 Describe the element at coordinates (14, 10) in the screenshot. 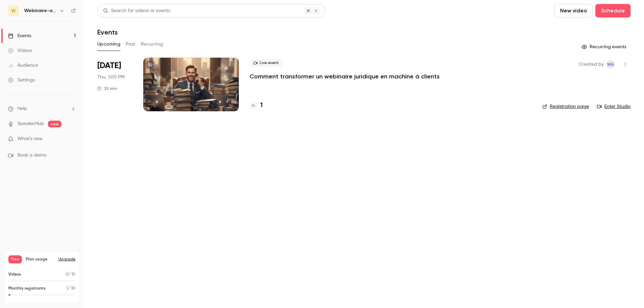

I see `span: W` at that location.